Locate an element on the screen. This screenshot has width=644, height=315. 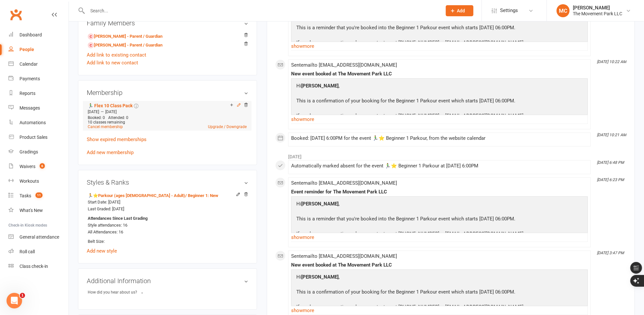
a: Dashboard is located at coordinates (38, 35).